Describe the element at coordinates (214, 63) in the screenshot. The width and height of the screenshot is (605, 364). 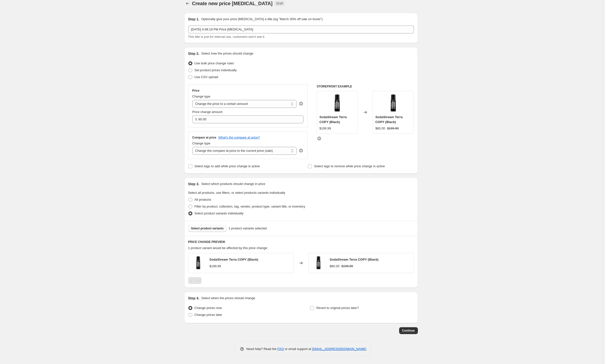
I see `span: Use bulk price change rules` at that location.